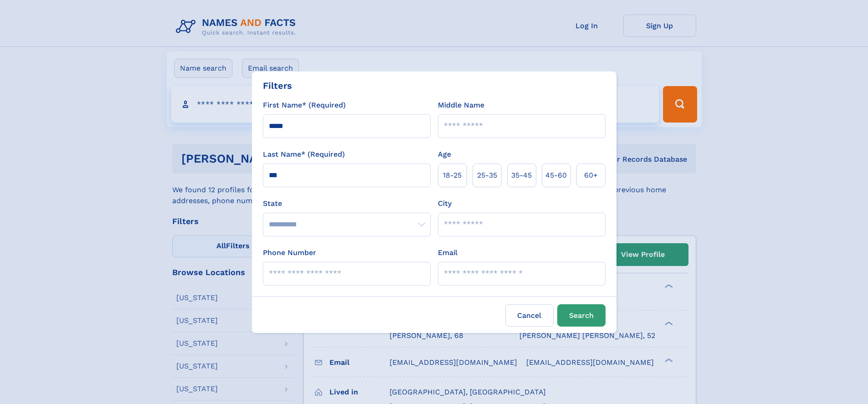 Image resolution: width=868 pixels, height=404 pixels. Describe the element at coordinates (277, 86) in the screenshot. I see `div: Filters` at that location.